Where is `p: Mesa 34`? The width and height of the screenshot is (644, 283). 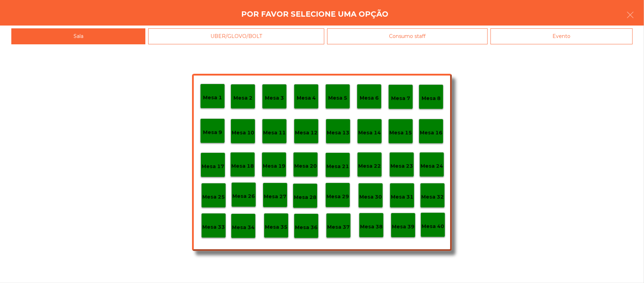 p: Mesa 34 is located at coordinates (244, 227).